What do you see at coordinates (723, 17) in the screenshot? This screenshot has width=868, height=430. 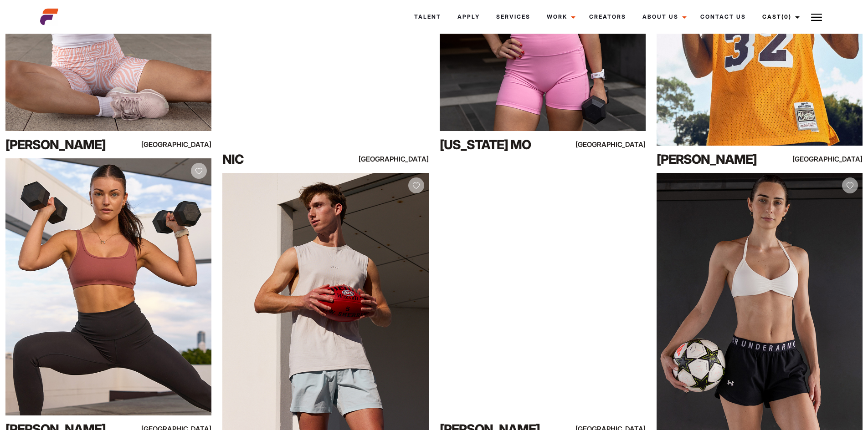 I see `a: Contact Us` at bounding box center [723, 17].